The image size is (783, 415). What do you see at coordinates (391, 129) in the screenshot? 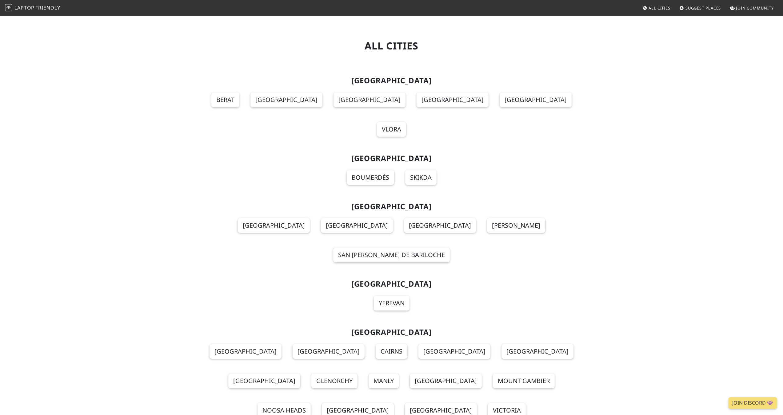
I see `a: Vlora` at bounding box center [391, 129].